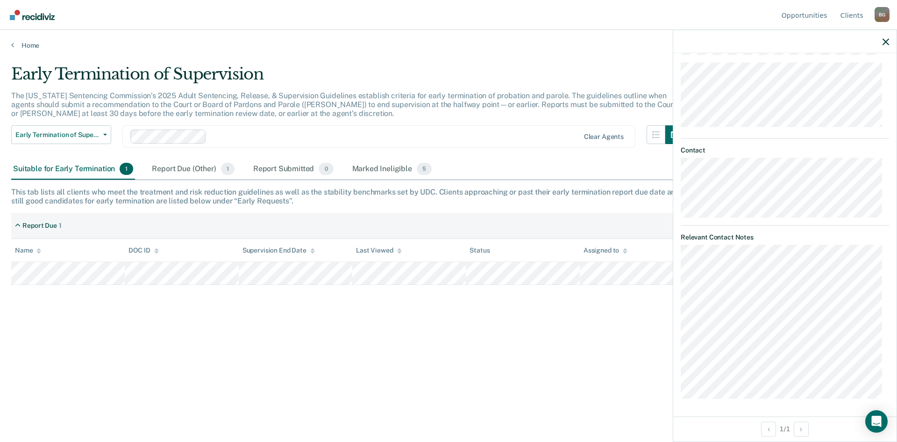  Describe the element at coordinates (449, 196) in the screenshot. I see `div: This tab lists all clients who meet the treatment and risk reduction guidelines as well as the st...` at that location.